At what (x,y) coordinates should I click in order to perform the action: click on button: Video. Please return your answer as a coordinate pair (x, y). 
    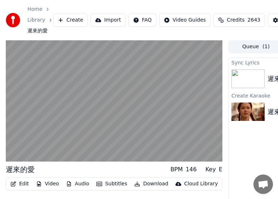
    Looking at the image, I should click on (47, 184).